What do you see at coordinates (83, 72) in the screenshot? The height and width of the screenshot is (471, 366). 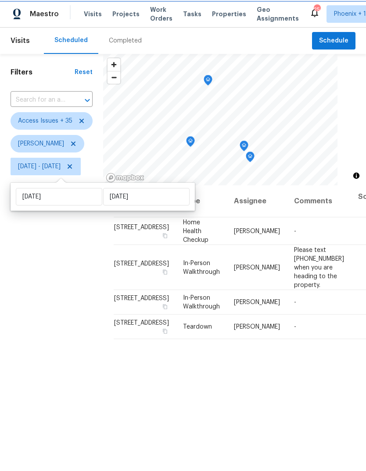 I see `div: Reset` at bounding box center [83, 72].